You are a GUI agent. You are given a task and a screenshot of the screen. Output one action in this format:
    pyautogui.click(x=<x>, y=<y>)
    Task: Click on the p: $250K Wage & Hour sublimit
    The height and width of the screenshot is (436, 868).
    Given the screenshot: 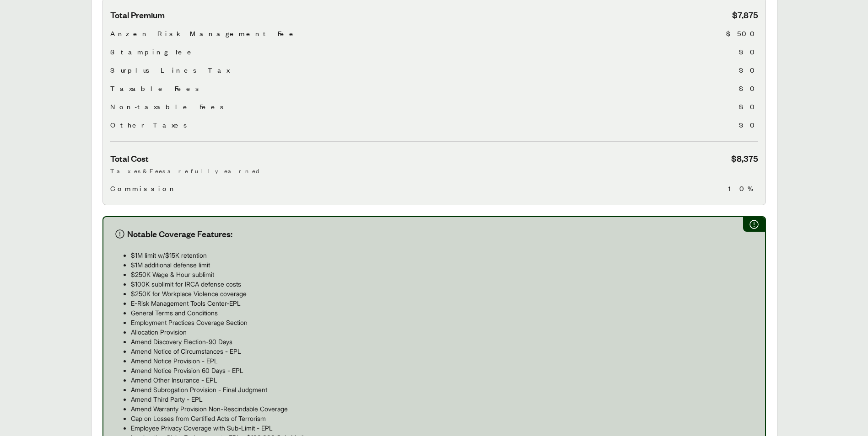 What is the action you would take?
    pyautogui.click(x=443, y=274)
    